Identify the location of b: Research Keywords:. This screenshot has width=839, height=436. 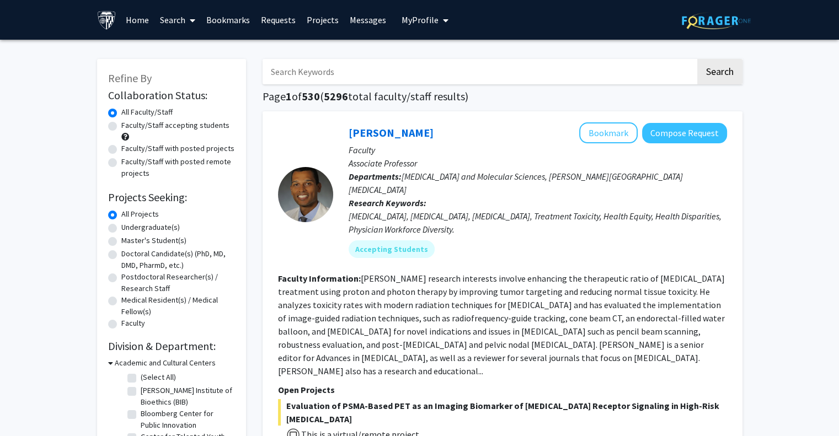
(387, 203).